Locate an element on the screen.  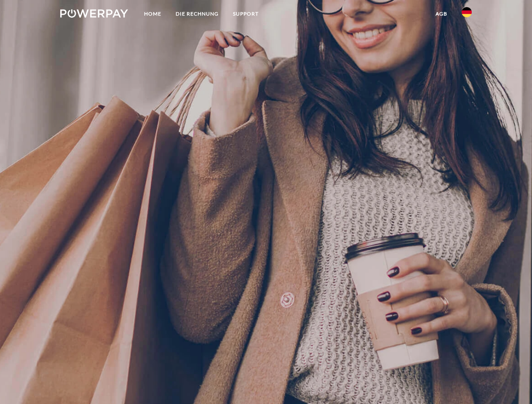
a: DIE RECHNUNG is located at coordinates (197, 14).